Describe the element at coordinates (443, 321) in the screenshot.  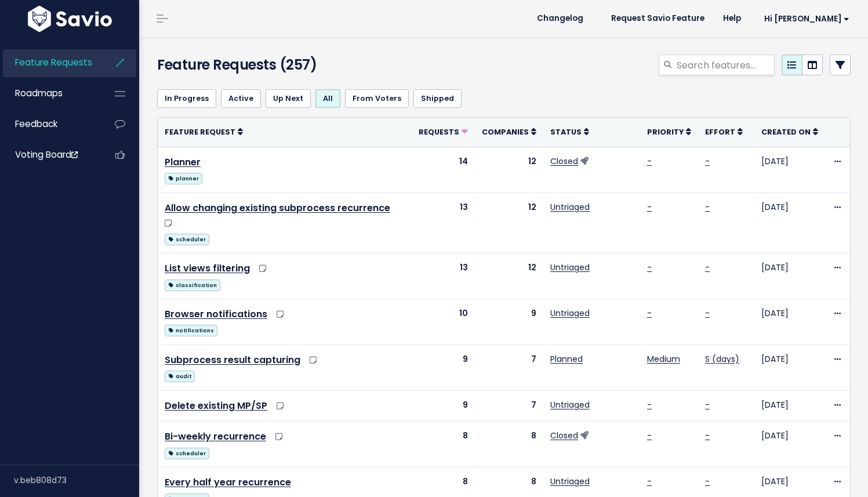
I see `td: 10` at that location.